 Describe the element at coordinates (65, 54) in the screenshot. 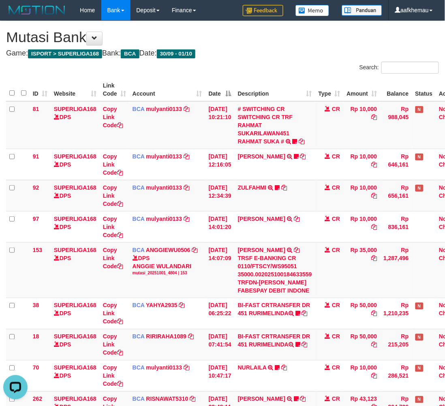

I see `span: ISPORT > SUPERLIGA168` at that location.